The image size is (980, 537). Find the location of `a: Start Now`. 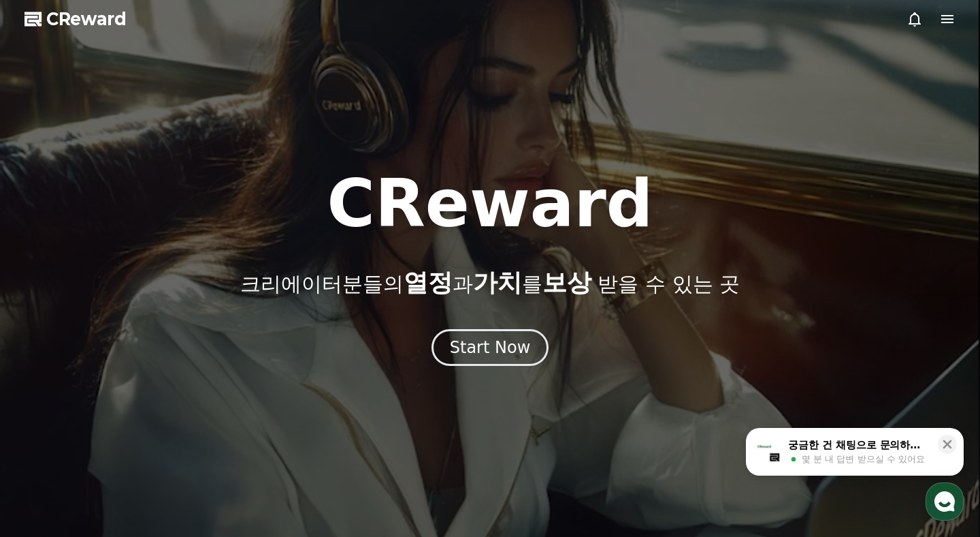

a: Start Now is located at coordinates (490, 349).